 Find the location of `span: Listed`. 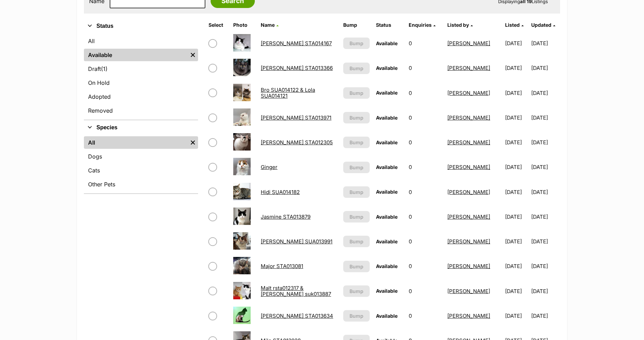

span: Listed is located at coordinates (512, 24).